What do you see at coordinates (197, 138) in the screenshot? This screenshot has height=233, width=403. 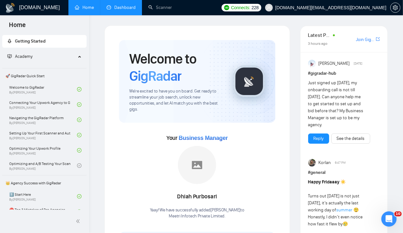 I see `span: Your` at bounding box center [197, 138].